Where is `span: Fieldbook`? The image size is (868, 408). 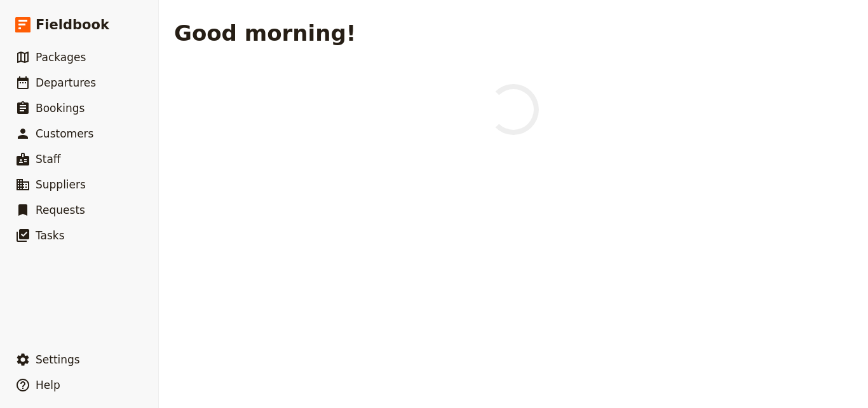
span: Fieldbook is located at coordinates (72, 25).